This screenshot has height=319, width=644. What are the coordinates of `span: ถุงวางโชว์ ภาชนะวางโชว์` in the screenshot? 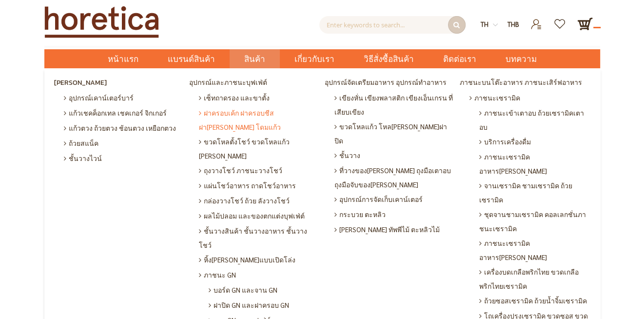 It's located at (241, 170).